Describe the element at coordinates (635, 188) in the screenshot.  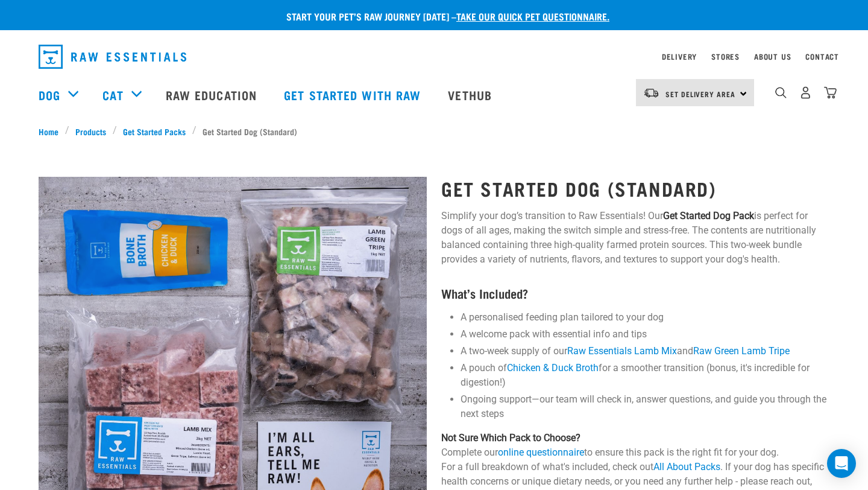
I see `h1: Get Started Dog (Standard)` at that location.